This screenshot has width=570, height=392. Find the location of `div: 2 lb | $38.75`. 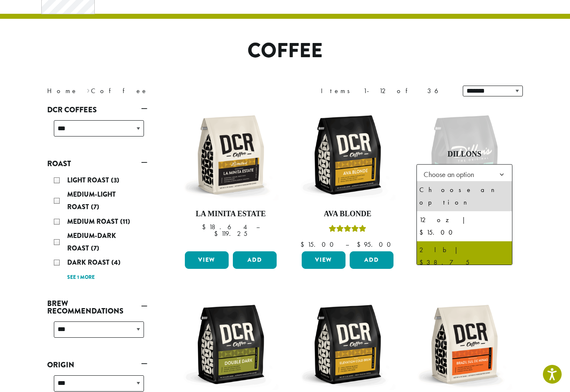

div: 2 lb | $38.75 is located at coordinates (465, 256).